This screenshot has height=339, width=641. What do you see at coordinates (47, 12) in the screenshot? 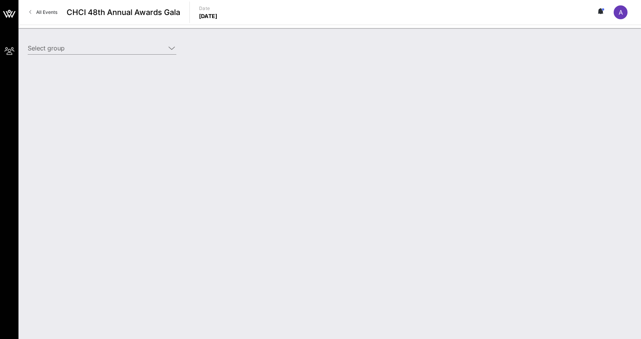
I see `span: All Events` at bounding box center [47, 12].